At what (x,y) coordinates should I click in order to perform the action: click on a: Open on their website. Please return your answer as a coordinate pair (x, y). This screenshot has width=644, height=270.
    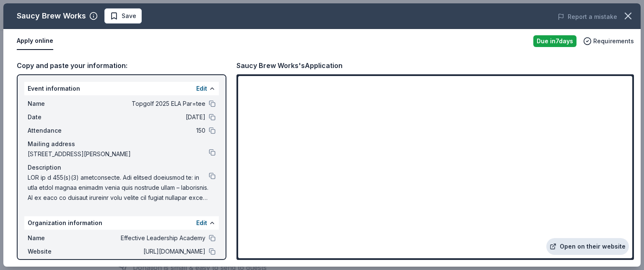
    Looking at the image, I should click on (587, 246).